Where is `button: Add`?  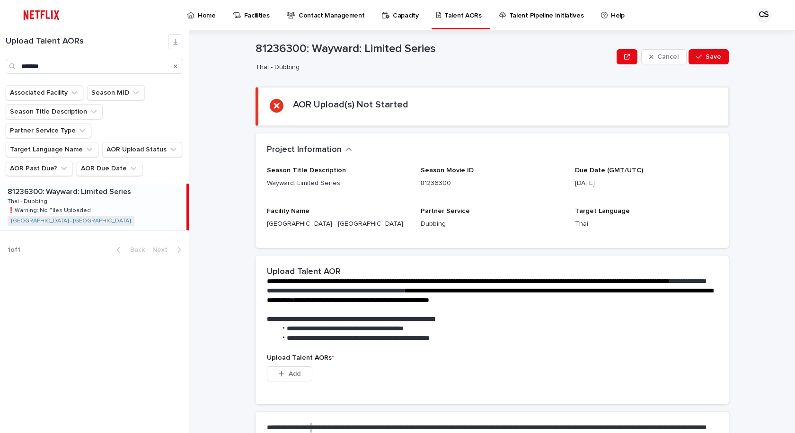
button: Add is located at coordinates (290, 374).